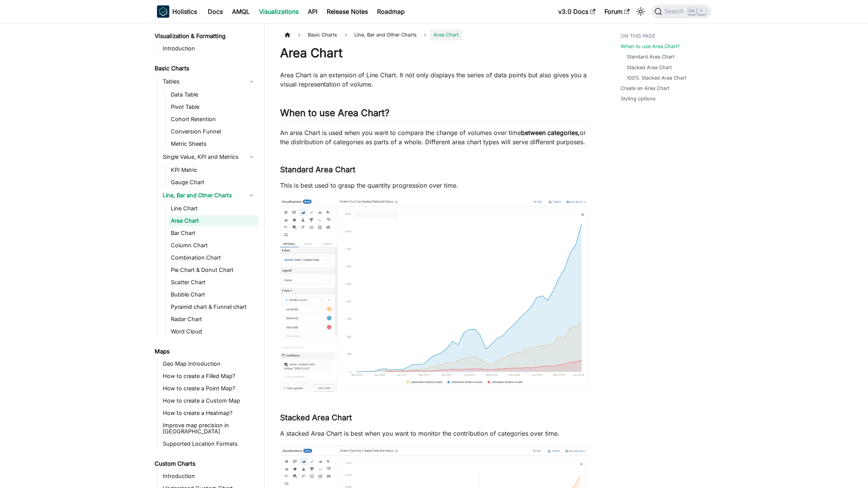 This screenshot has width=868, height=488. What do you see at coordinates (213, 307) in the screenshot?
I see `a: Pyramid chart & Funnel chart` at bounding box center [213, 307].